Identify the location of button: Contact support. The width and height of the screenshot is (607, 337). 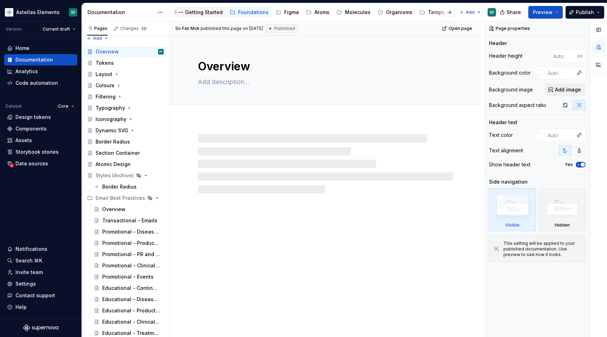
(41, 295).